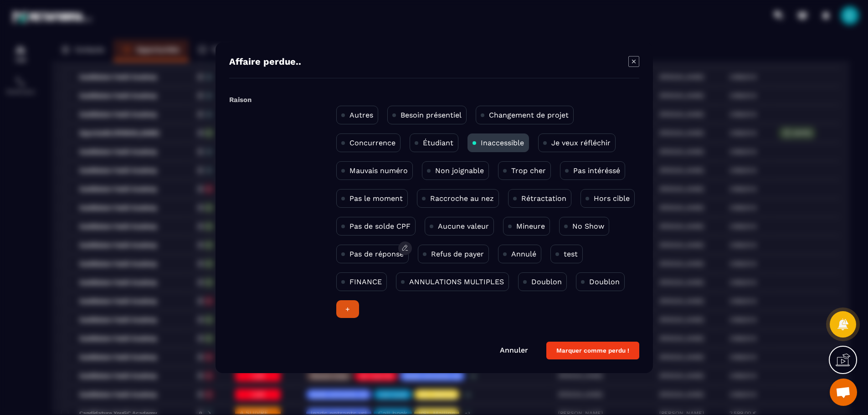  I want to click on p: Concurrence, so click(372, 143).